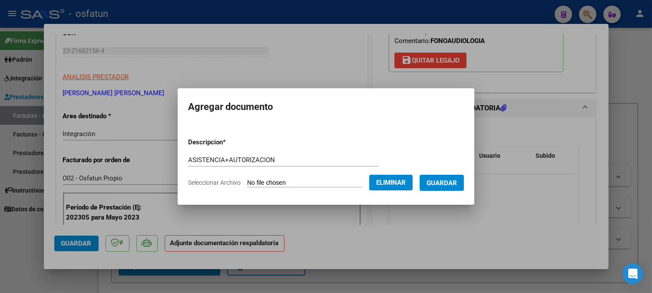  I want to click on span: Eliminar, so click(391, 183).